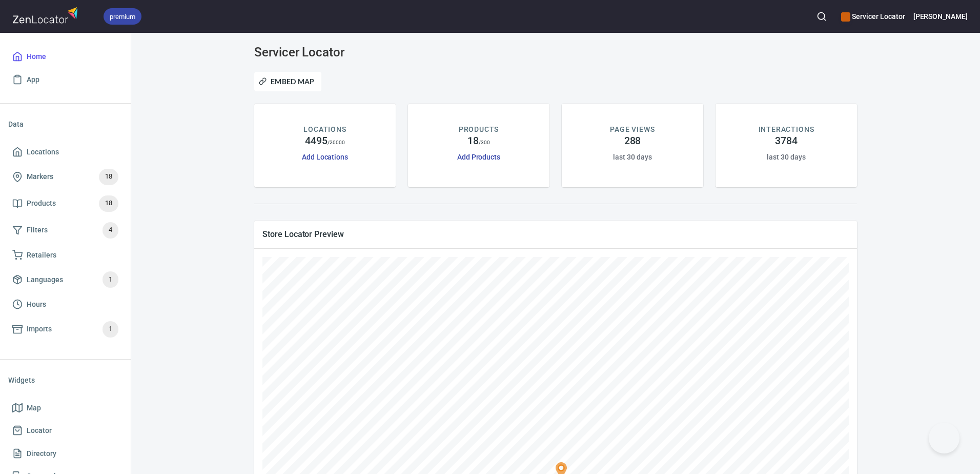 Image resolution: width=980 pixels, height=474 pixels. Describe the element at coordinates (122, 17) in the screenshot. I see `div: premium` at that location.